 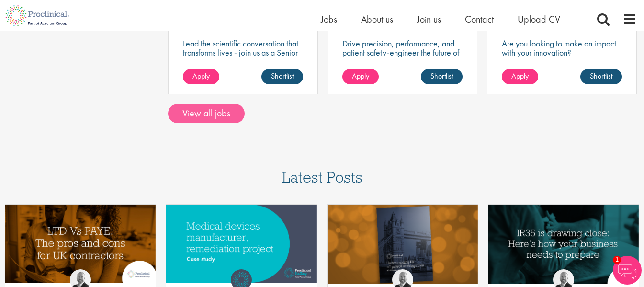 What do you see at coordinates (627, 270) in the screenshot?
I see `img: Chatbot` at bounding box center [627, 270].